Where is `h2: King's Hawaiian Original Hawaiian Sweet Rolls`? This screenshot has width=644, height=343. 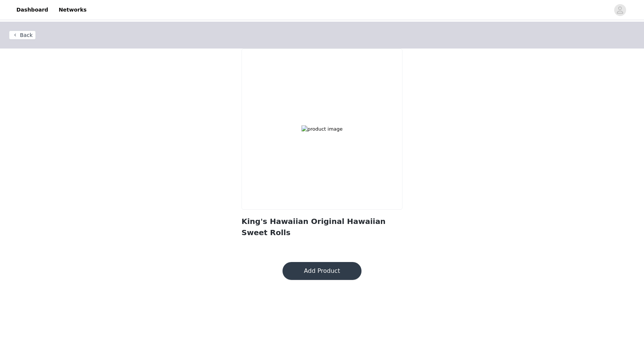 h2: King's Hawaiian Original Hawaiian Sweet Rolls is located at coordinates (322, 227).